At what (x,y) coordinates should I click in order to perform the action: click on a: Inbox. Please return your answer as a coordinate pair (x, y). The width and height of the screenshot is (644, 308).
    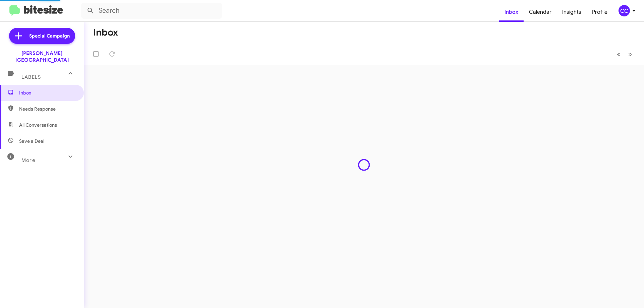
    Looking at the image, I should click on (511, 12).